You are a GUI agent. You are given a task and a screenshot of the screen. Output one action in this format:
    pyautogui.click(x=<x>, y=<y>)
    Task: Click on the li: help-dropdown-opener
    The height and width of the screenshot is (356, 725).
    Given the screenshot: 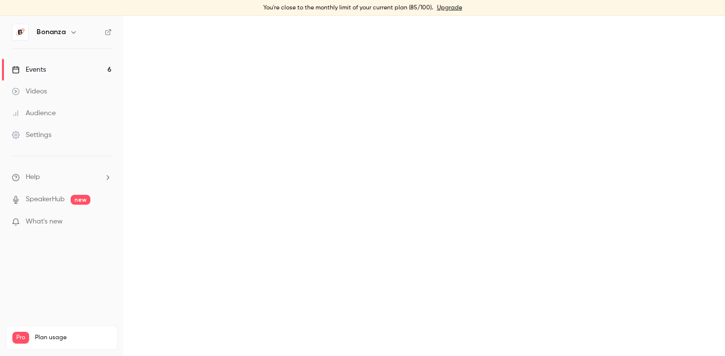 What is the action you would take?
    pyautogui.click(x=62, y=177)
    